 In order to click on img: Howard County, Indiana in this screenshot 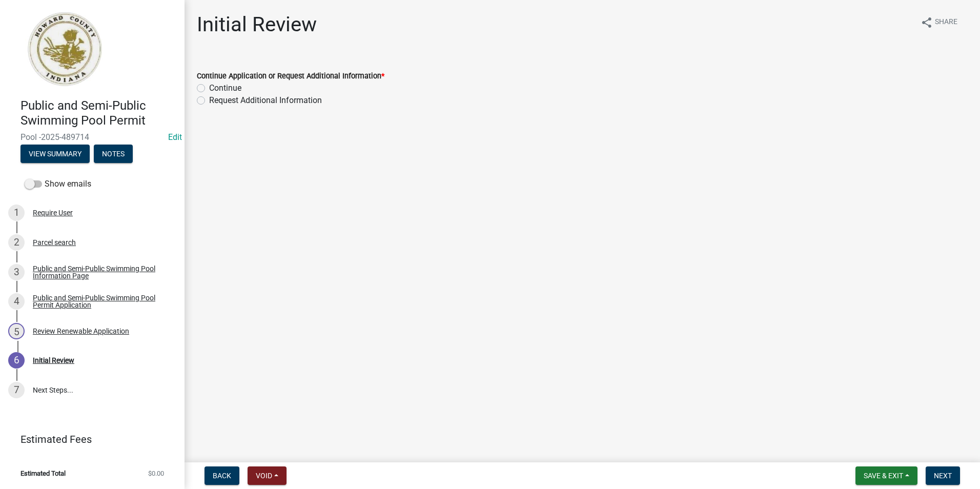, I will do `click(64, 49)`.